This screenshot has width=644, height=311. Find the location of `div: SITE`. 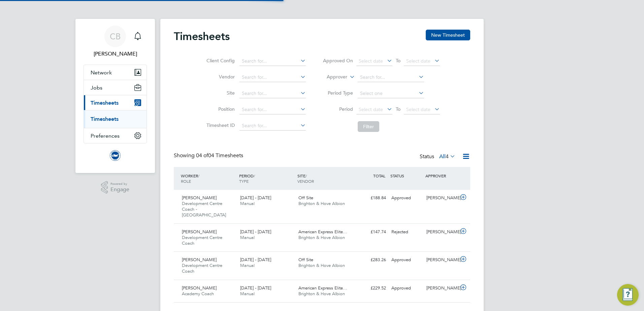

div: SITE is located at coordinates (325, 178).